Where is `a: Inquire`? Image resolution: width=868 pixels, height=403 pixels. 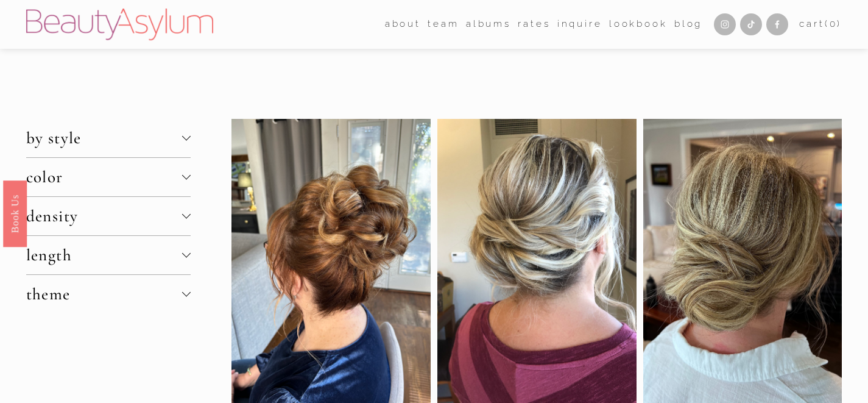 a: Inquire is located at coordinates (580, 24).